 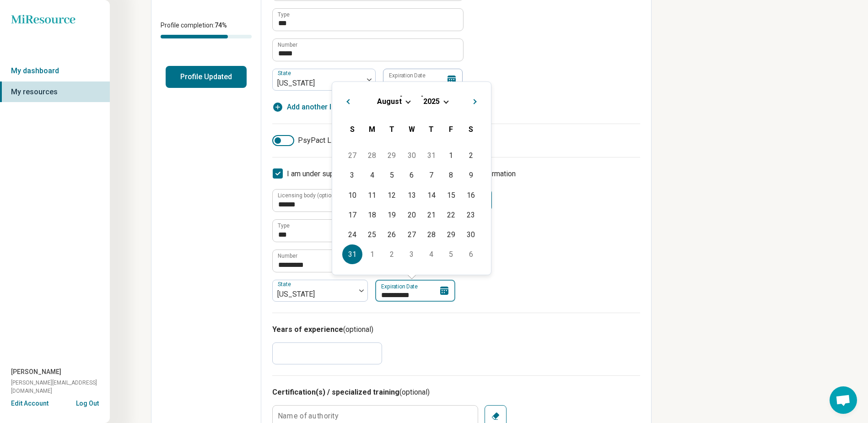 What do you see at coordinates (432, 215) in the screenshot?
I see `div: Choose Thursday, August 21st, 2025` at bounding box center [432, 215].